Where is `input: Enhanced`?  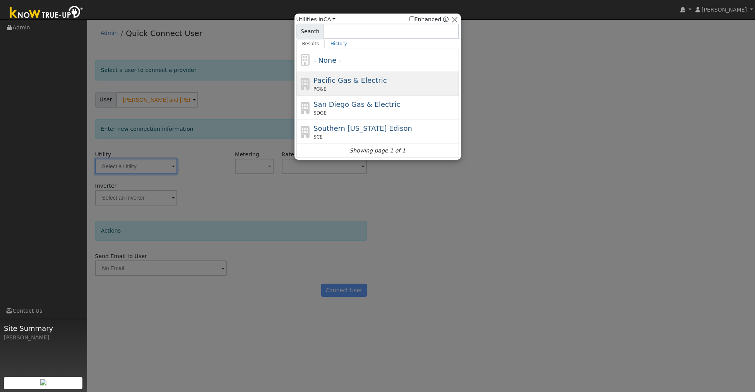
input: Enhanced is located at coordinates (412, 19).